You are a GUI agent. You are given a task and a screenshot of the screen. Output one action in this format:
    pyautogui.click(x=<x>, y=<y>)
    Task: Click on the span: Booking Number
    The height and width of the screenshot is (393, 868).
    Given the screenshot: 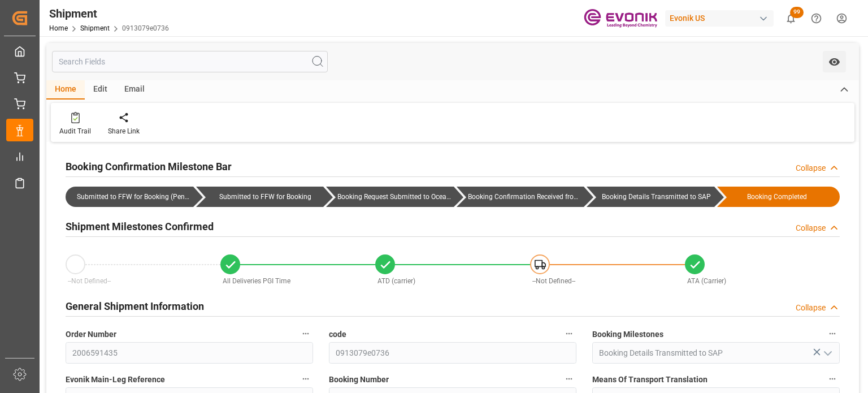 What is the action you would take?
    pyautogui.click(x=359, y=380)
    